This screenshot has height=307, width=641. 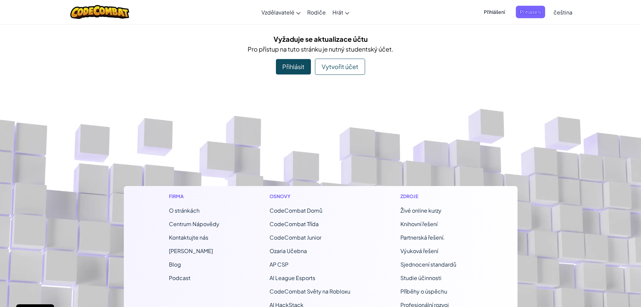 What do you see at coordinates (316, 12) in the screenshot?
I see `a: Rodiče` at bounding box center [316, 12].